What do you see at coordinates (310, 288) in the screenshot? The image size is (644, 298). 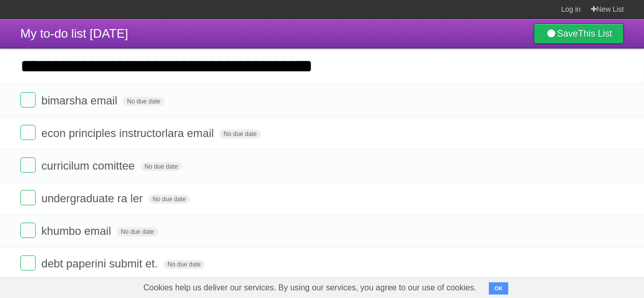 I see `span: Cookies help us deliver our services. By using our services, you agree to our use of cookies.` at bounding box center [310, 288].